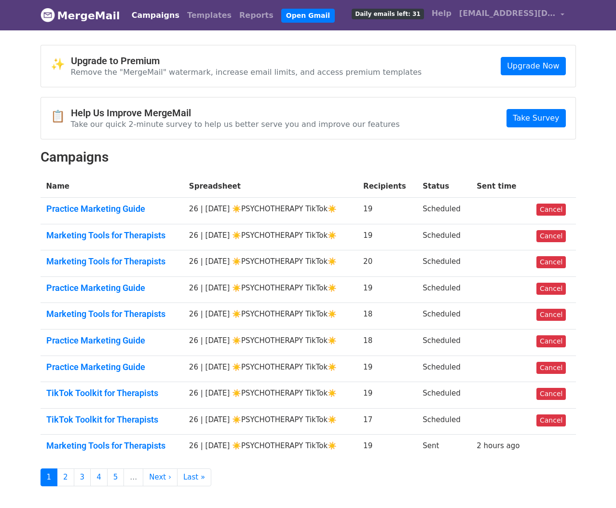  Describe the element at coordinates (441, 13) in the screenshot. I see `a: Help` at that location.